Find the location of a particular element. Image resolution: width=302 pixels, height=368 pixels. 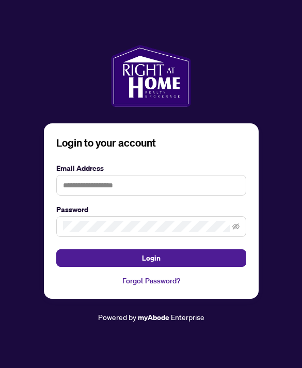

span: Login is located at coordinates (151, 258).